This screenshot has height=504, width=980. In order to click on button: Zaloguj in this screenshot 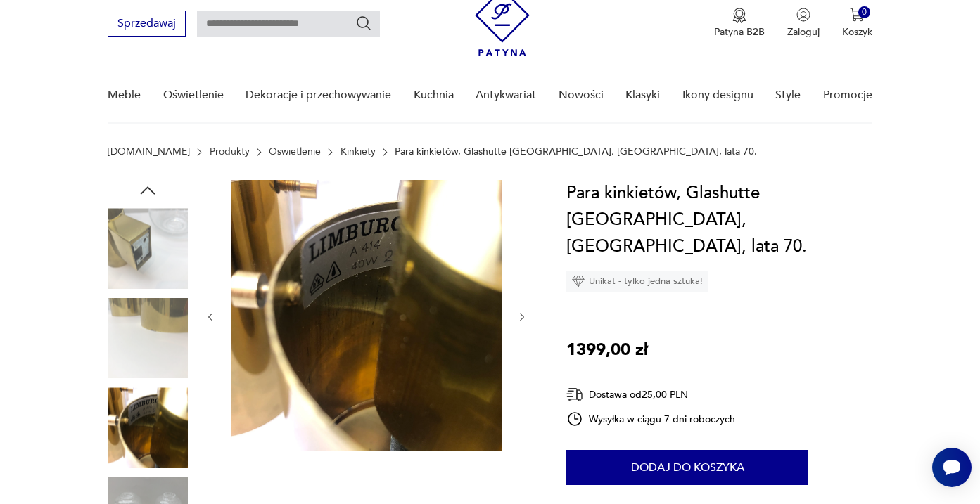, I will do `click(804, 23)`.